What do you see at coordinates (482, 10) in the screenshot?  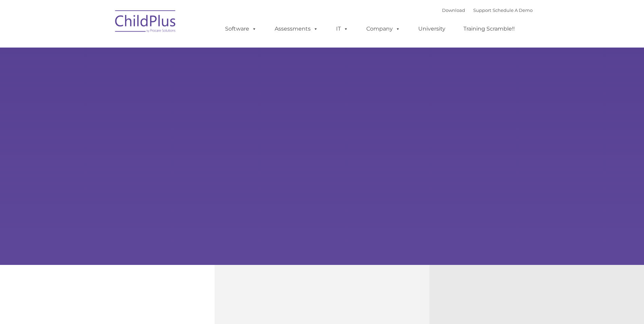 I see `a: Support` at bounding box center [482, 10].